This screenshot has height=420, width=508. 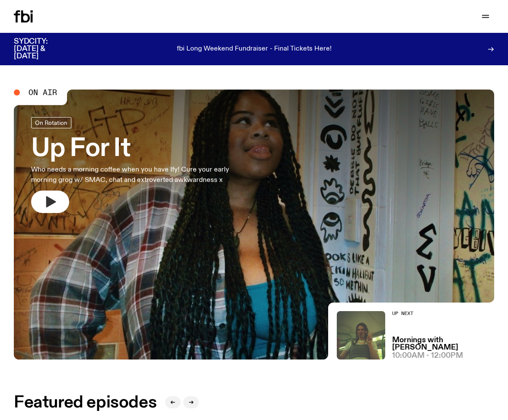 What do you see at coordinates (254, 49) in the screenshot?
I see `p: fbi Long Weekend Fundraiser - Final Tickets Here!` at bounding box center [254, 49].